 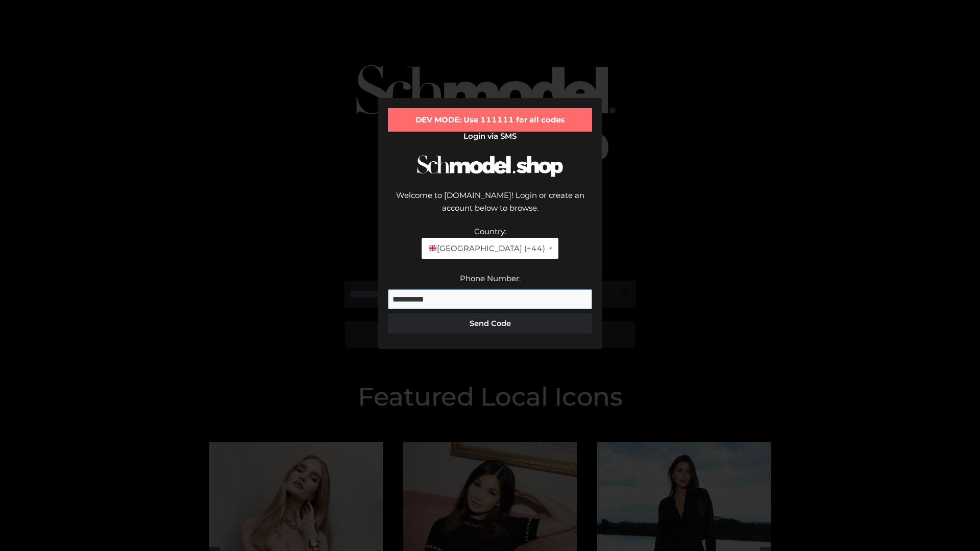 I want to click on label: Phone Number:, so click(x=490, y=278).